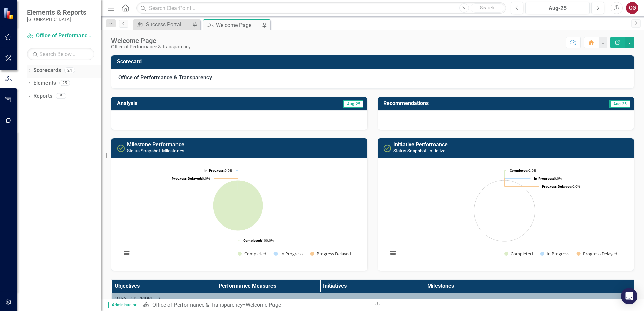 This screenshot has width=644, height=311. Describe the element at coordinates (558, 8) in the screenshot. I see `button: Aug-25` at that location.